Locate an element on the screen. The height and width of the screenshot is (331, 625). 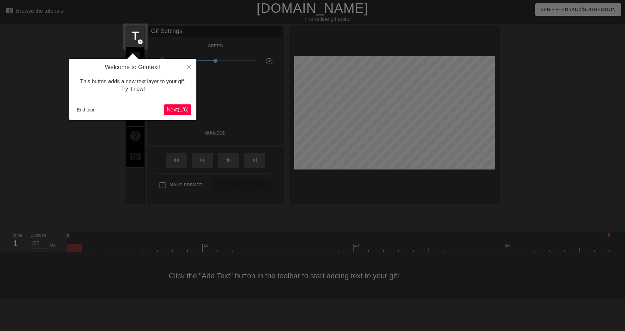
button: End tour is located at coordinates (85, 110).